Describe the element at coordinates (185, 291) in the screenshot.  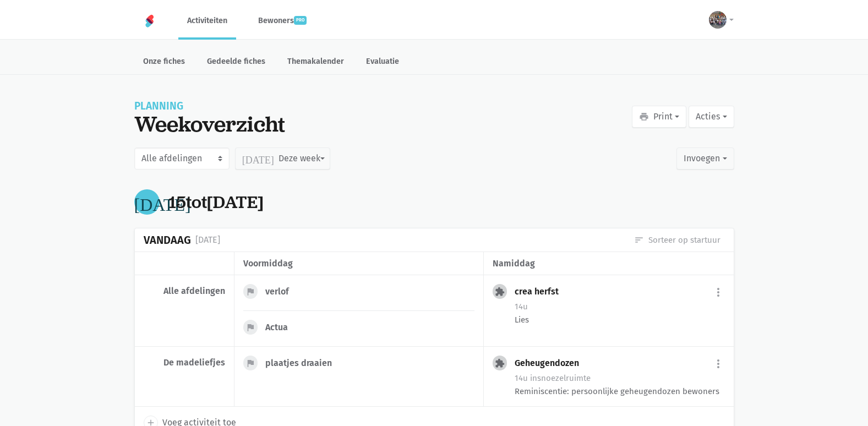
I see `div: Alle afdelingen` at that location.